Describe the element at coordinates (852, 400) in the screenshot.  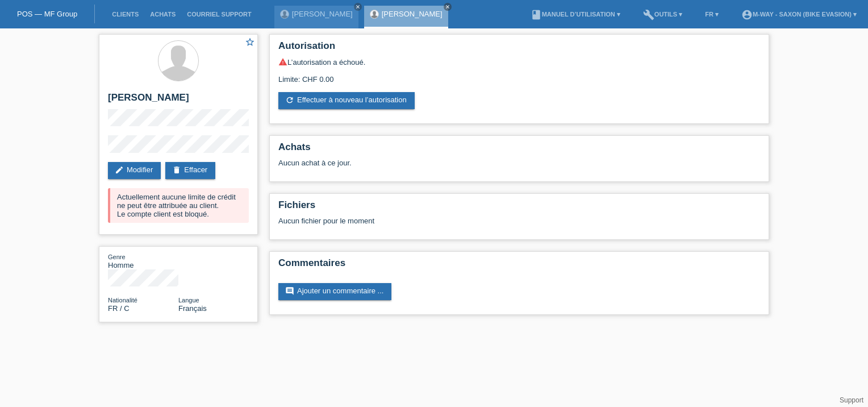
I see `a: Support` at that location.